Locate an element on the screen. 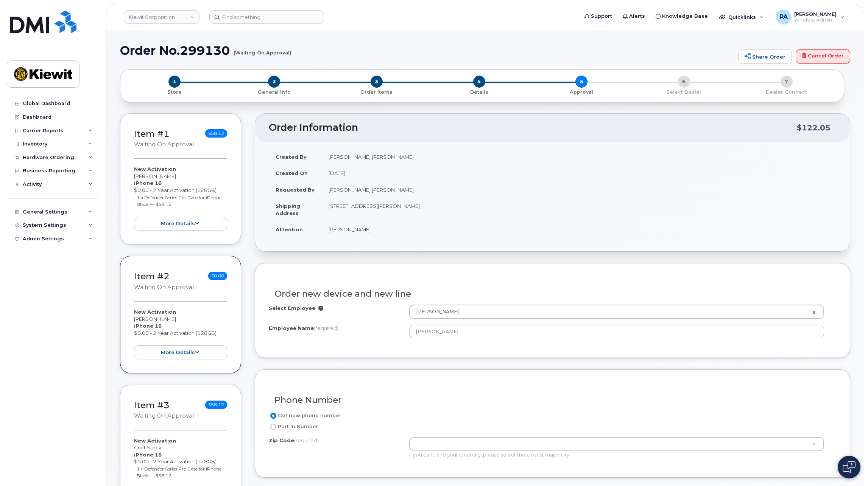  p: Store is located at coordinates (174, 92).